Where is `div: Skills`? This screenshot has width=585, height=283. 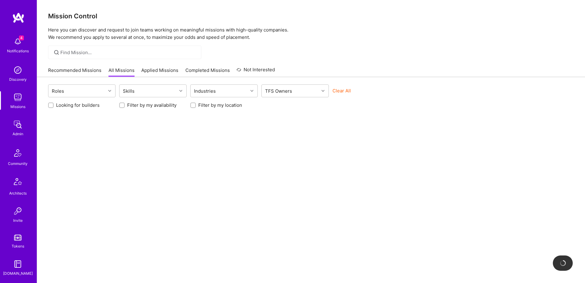
div: Skills is located at coordinates (129, 91).